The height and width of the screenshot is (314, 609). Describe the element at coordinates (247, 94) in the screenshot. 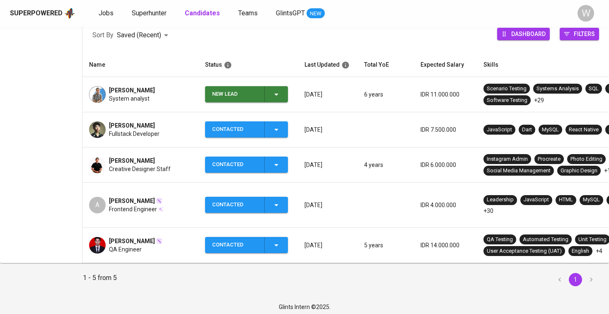

I see `button: New Lead` at that location.